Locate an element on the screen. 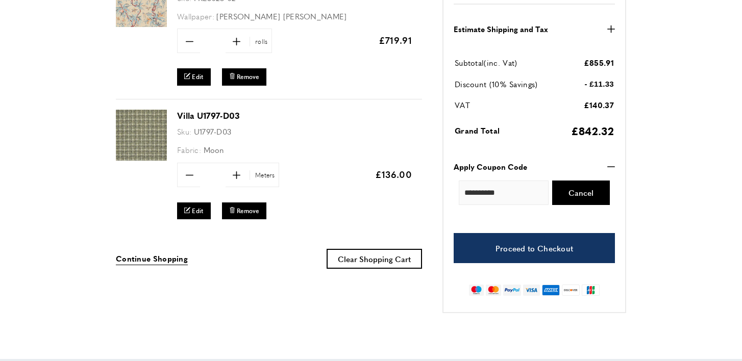  span: £140.37 is located at coordinates (598, 105).